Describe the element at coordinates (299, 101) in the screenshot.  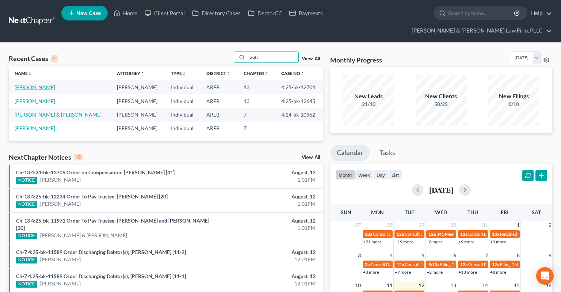
I see `td: 4:25-bk-12645` at that location.